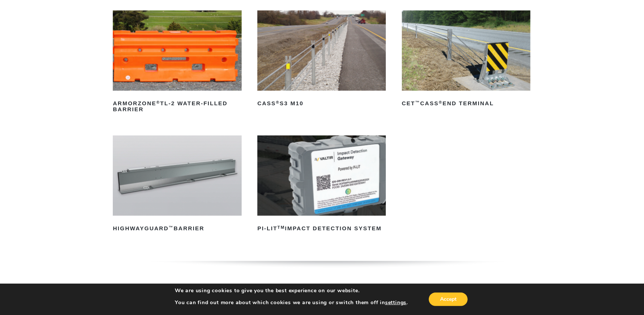  What do you see at coordinates (177, 62) in the screenshot?
I see `a: ArmorZone®TL-2 Water-Filled Barrier` at bounding box center [177, 62].